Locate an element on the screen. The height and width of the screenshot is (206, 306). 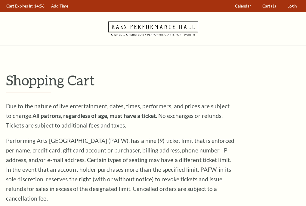
span: Cart is located at coordinates (266, 6).